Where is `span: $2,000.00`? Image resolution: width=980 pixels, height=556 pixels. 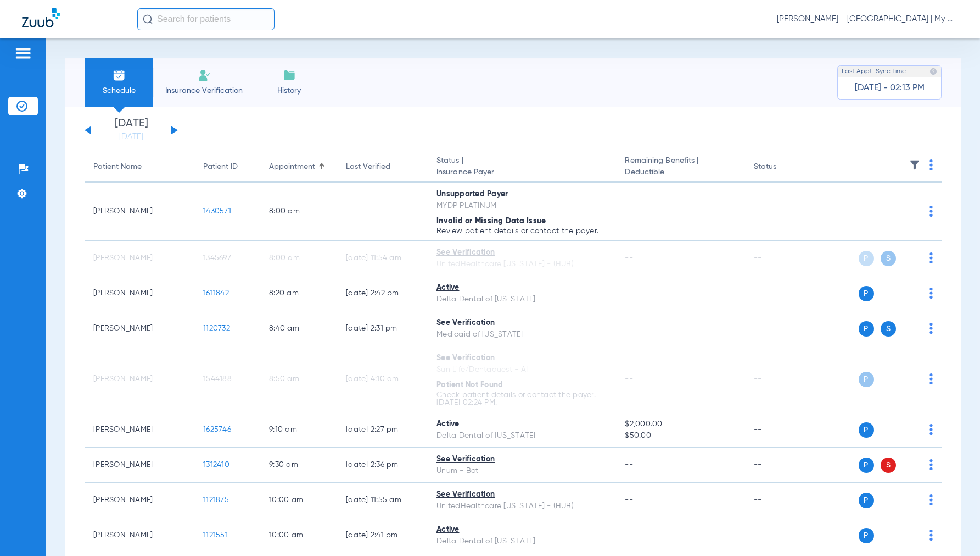
span: $2,000.00 is located at coordinates (680, 424).